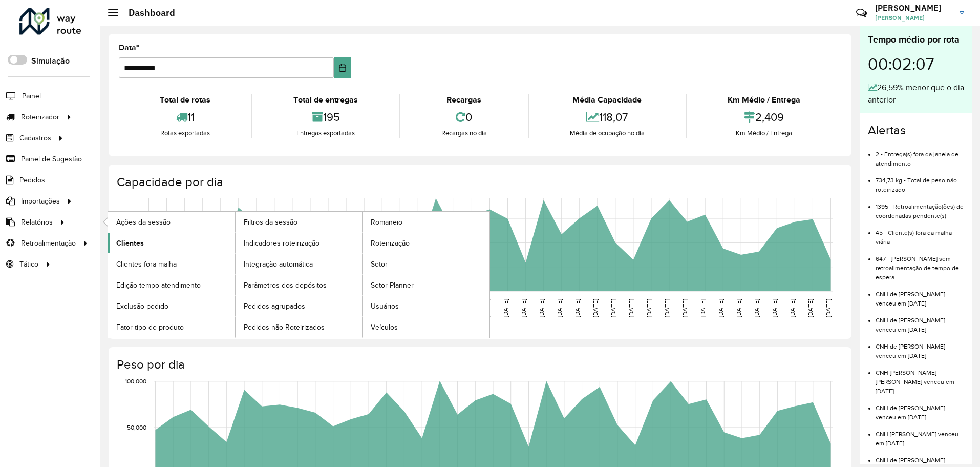  What do you see at coordinates (379, 264) in the screenshot?
I see `span: Setor` at bounding box center [379, 264].